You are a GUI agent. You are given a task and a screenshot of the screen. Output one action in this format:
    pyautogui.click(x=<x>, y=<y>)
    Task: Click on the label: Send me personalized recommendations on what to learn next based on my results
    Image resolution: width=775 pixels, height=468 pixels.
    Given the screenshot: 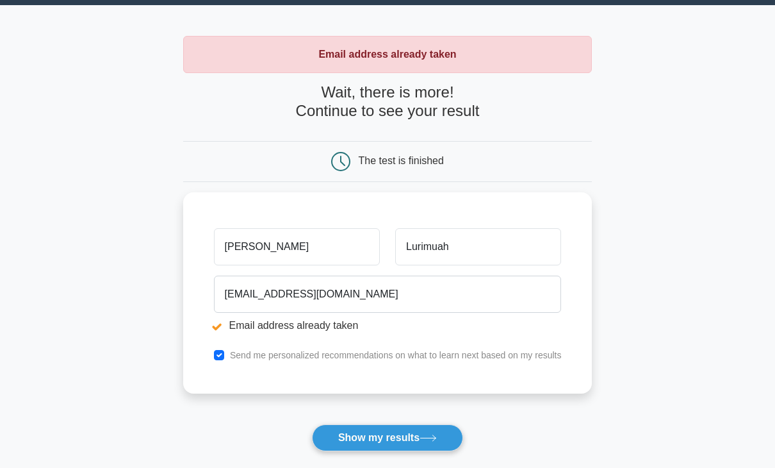 What is the action you would take?
    pyautogui.click(x=396, y=355)
    